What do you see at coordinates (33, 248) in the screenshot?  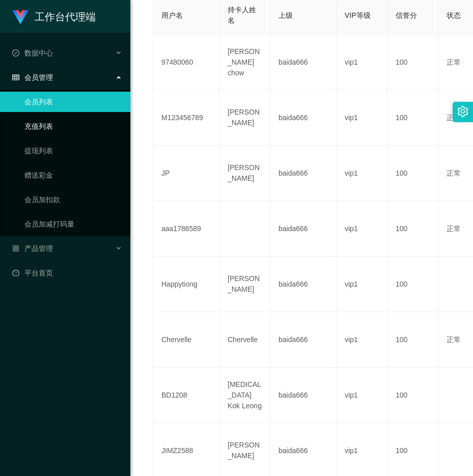 I see `span: 产品管理` at bounding box center [33, 248].